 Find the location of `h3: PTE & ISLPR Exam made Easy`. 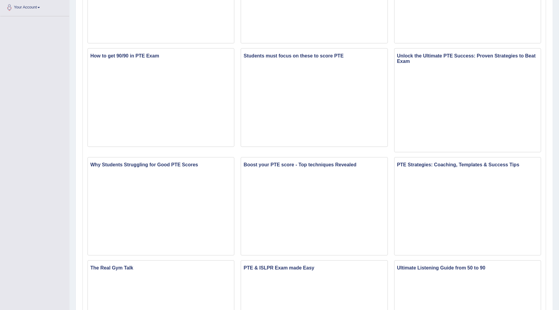

h3: PTE & ISLPR Exam made Easy is located at coordinates (314, 268).